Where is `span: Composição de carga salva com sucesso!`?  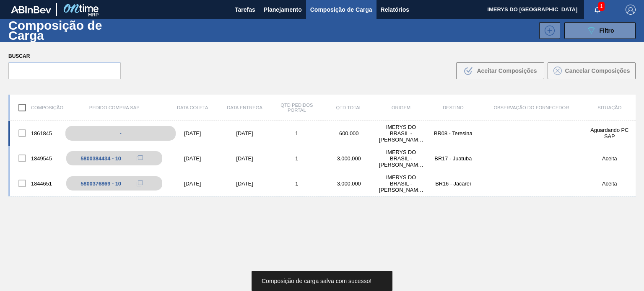 span: Composição de carga salva com sucesso! is located at coordinates (316, 281).